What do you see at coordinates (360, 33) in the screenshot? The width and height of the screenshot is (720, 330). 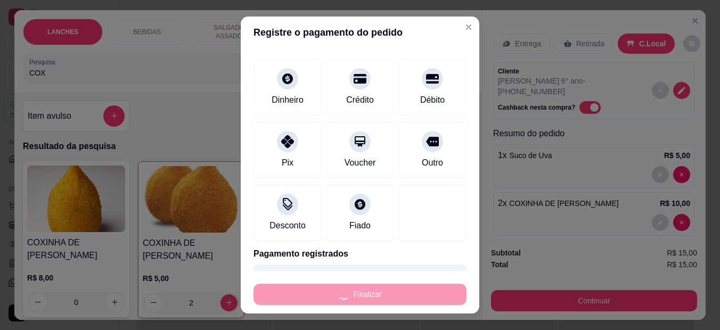 I see `header: Registre o pagamento do pedido` at bounding box center [360, 33].